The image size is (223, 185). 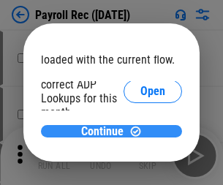 I want to click on div: Please select the correct ADP Lookups for this month, so click(x=82, y=91).